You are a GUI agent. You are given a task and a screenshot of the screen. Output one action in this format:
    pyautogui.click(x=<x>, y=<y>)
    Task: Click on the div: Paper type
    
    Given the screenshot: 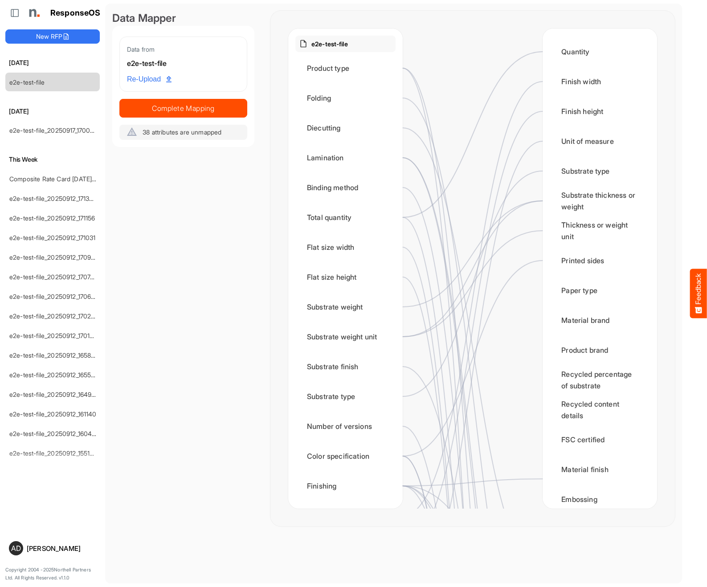 What is the action you would take?
    pyautogui.click(x=599, y=290)
    